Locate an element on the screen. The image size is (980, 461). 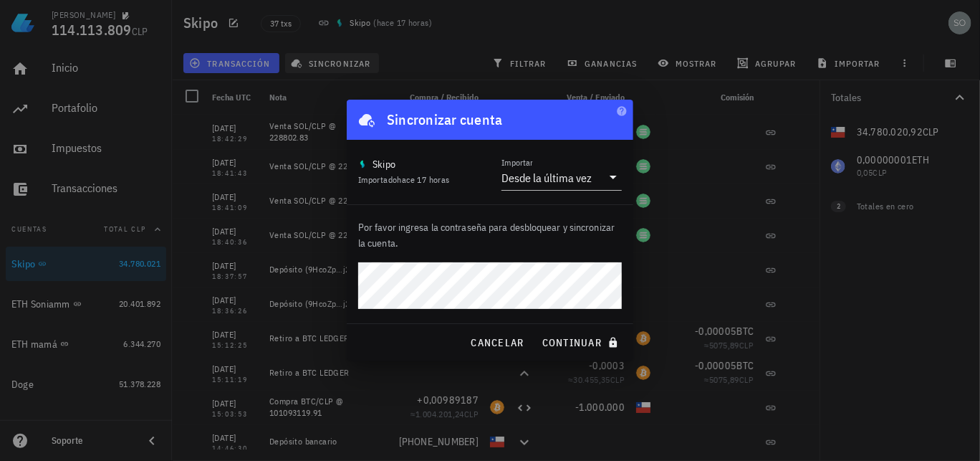
button: continuar is located at coordinates (581, 342).